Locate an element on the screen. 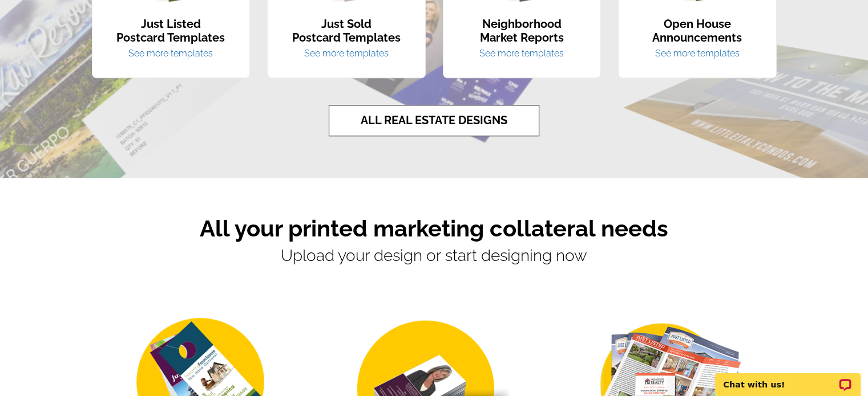 The image size is (868, 396). a: ALL REAL ESTATE DESIGNS is located at coordinates (434, 120).